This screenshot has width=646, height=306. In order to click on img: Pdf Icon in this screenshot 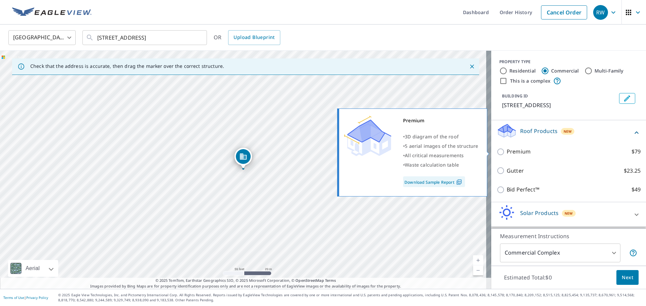, I will do `click(459, 182)`.